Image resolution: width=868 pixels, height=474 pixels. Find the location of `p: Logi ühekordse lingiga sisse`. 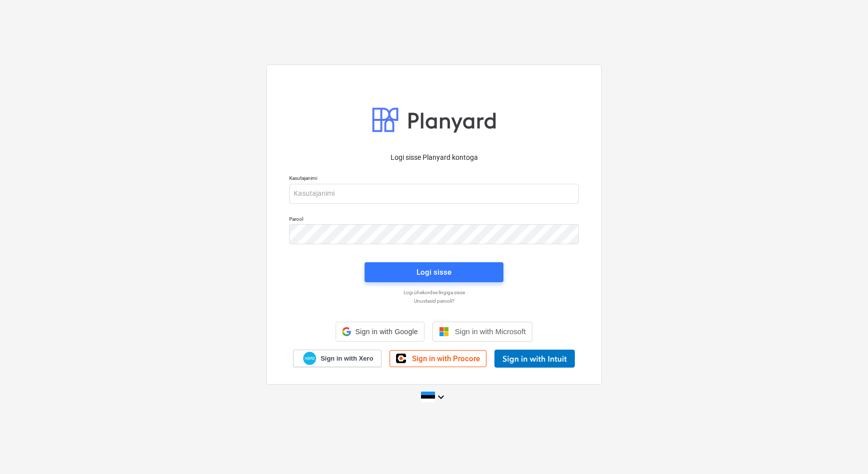

p: Logi ühekordse lingiga sisse is located at coordinates (434, 292).